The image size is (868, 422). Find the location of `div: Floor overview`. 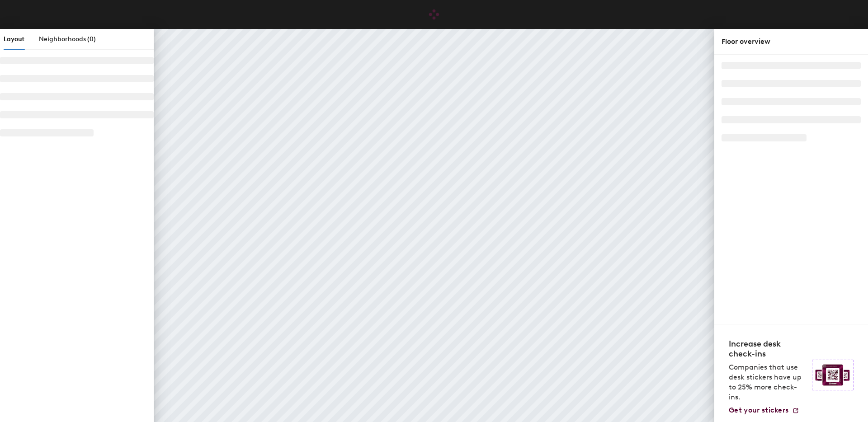

div: Floor overview is located at coordinates (791, 41).